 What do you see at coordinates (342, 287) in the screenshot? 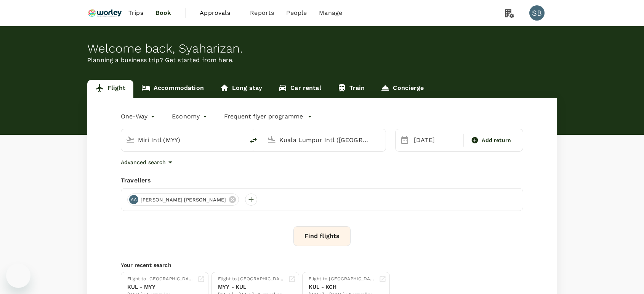
I see `div: KUL - KCH` at bounding box center [342, 287].